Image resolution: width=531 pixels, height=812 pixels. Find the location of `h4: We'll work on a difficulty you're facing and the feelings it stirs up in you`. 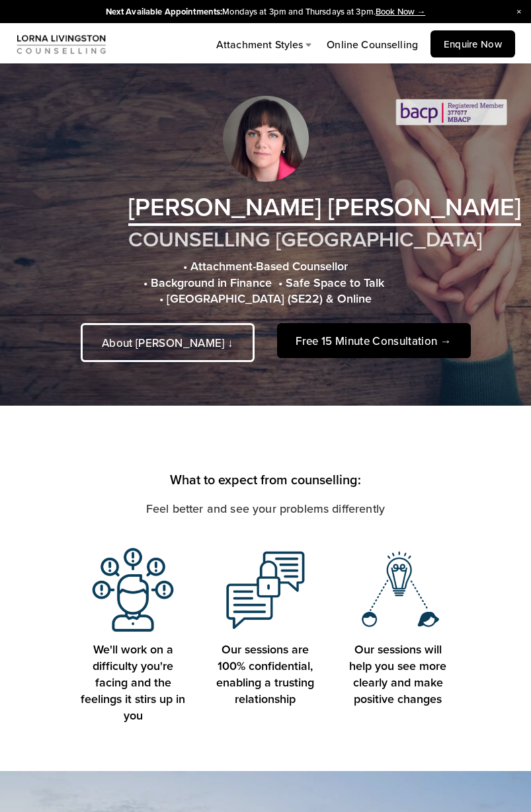

h4: We'll work on a difficulty you're facing and the feelings it stirs up in you is located at coordinates (133, 683).